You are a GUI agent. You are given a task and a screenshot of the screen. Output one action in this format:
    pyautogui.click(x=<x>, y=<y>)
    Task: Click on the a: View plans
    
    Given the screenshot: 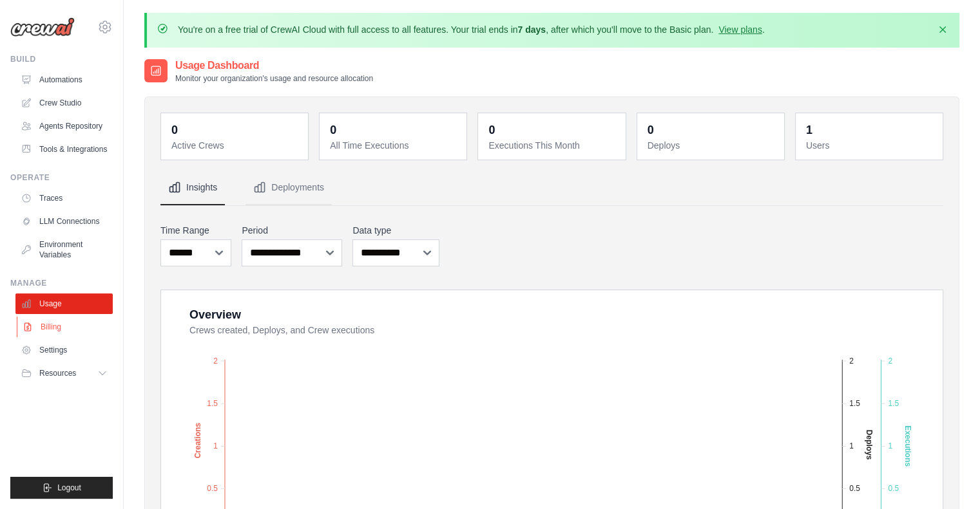 What is the action you would take?
    pyautogui.click(x=739, y=29)
    